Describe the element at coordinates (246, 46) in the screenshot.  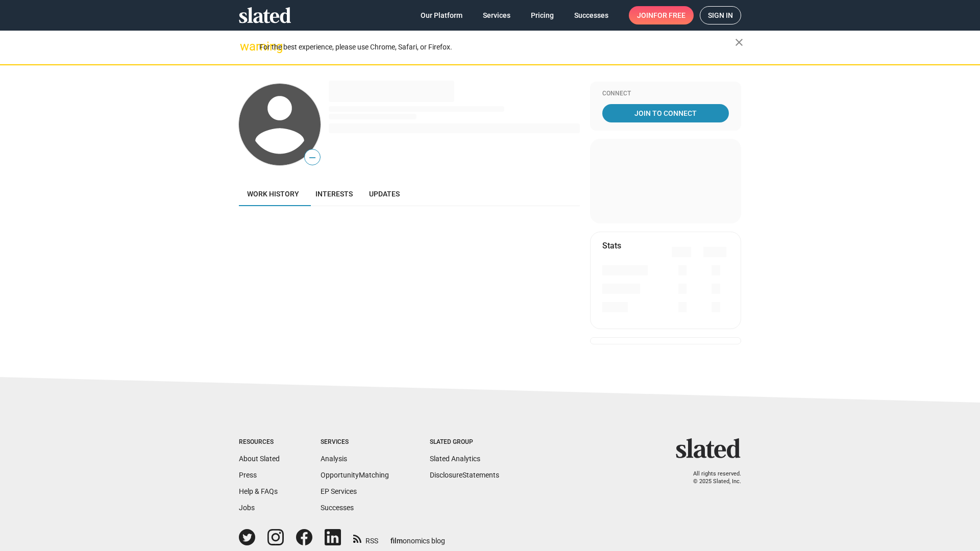
I see `mat-icon: warning` at that location.